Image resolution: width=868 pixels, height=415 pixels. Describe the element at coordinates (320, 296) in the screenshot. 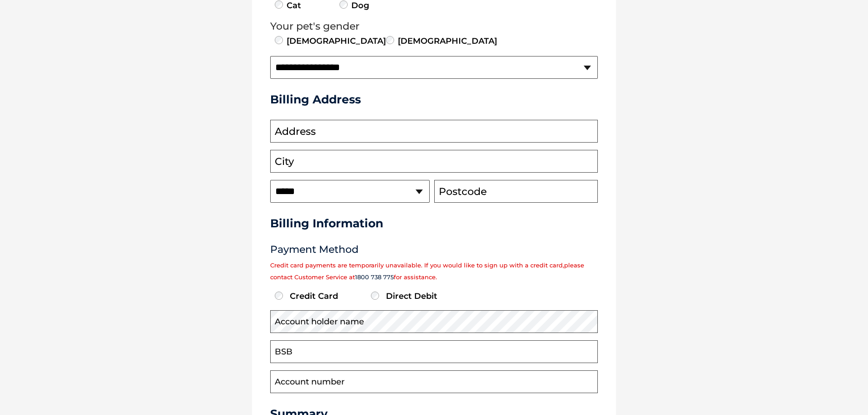

I see `label: Credit Card` at that location.